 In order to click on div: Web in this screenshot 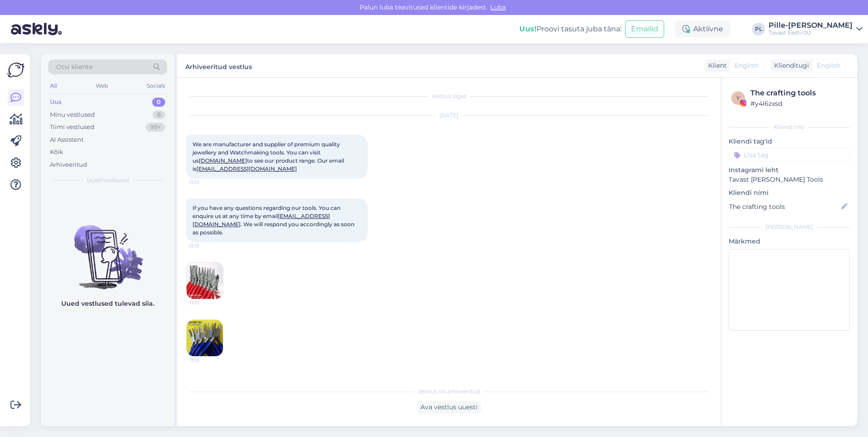, I will do `click(102, 86)`.